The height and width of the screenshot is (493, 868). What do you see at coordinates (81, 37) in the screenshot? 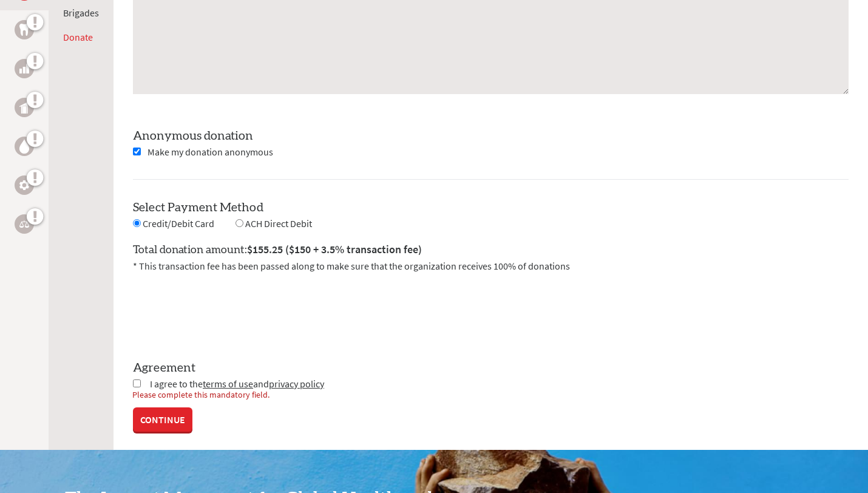
I see `li: Donate` at bounding box center [81, 37].